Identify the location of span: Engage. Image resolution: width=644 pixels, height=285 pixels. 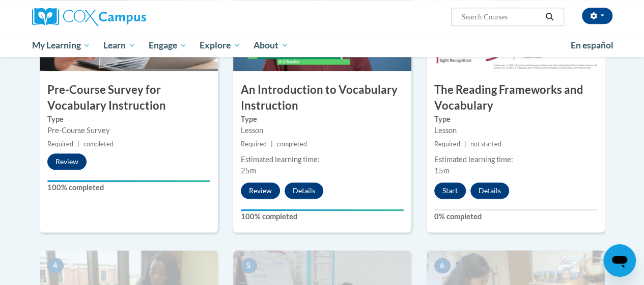
(167, 45).